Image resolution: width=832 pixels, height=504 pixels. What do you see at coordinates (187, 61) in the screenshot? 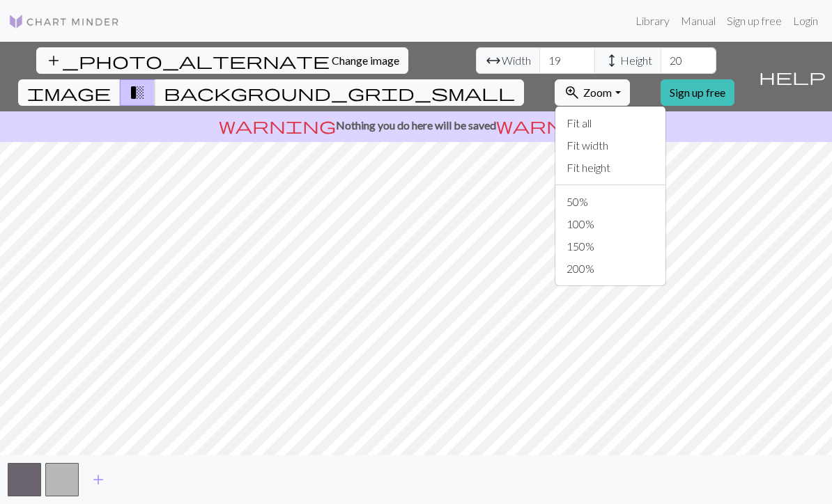
I see `span: add_photo_alternate` at bounding box center [187, 61].